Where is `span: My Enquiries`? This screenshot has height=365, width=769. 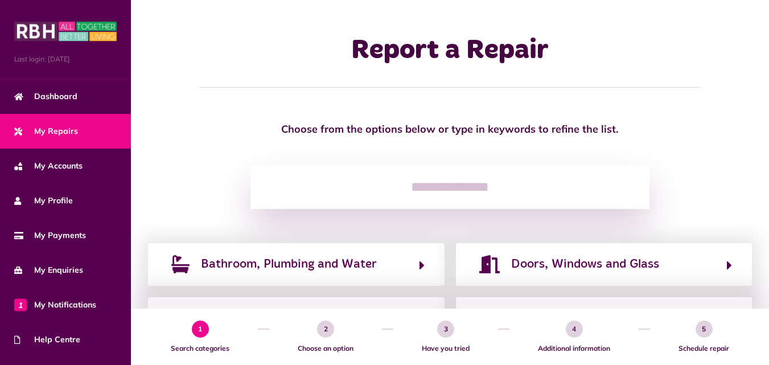 span: My Enquiries is located at coordinates (48, 270).